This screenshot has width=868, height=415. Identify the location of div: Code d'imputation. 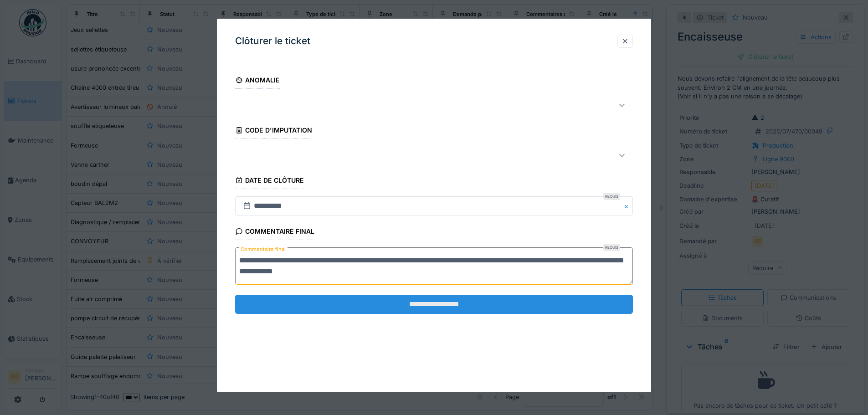
(273, 131).